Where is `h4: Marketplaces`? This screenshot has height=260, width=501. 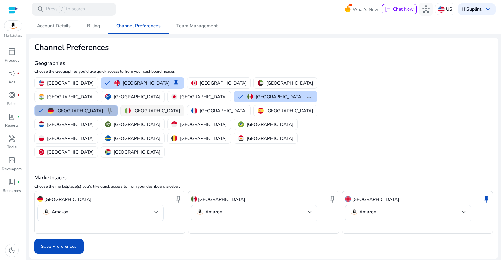 h4: Marketplaces is located at coordinates (264, 178).